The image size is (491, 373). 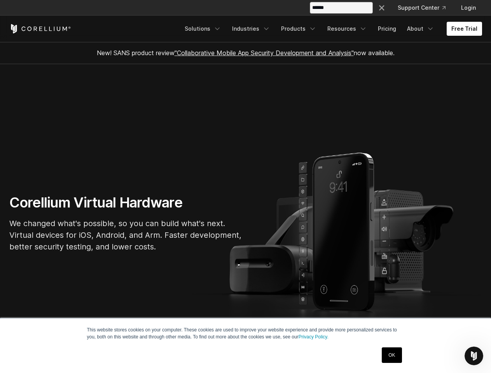 I want to click on span: New! SANS product review now available., so click(x=246, y=53).